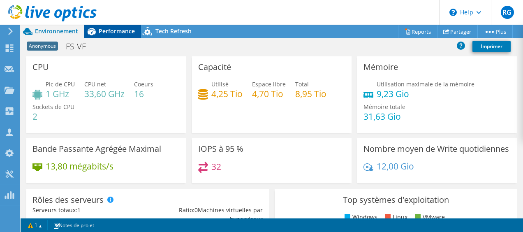  I want to click on h3: CPU, so click(41, 67).